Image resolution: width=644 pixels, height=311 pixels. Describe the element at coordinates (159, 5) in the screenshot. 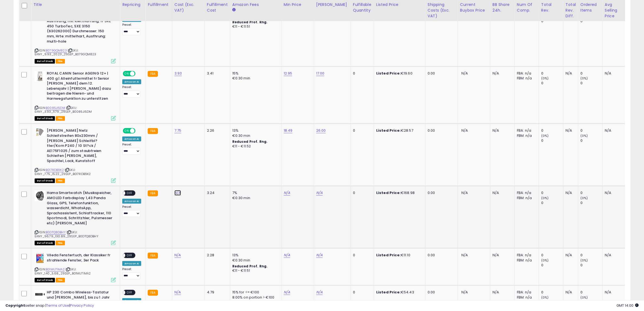

I see `div: Fulfillment` at that location.